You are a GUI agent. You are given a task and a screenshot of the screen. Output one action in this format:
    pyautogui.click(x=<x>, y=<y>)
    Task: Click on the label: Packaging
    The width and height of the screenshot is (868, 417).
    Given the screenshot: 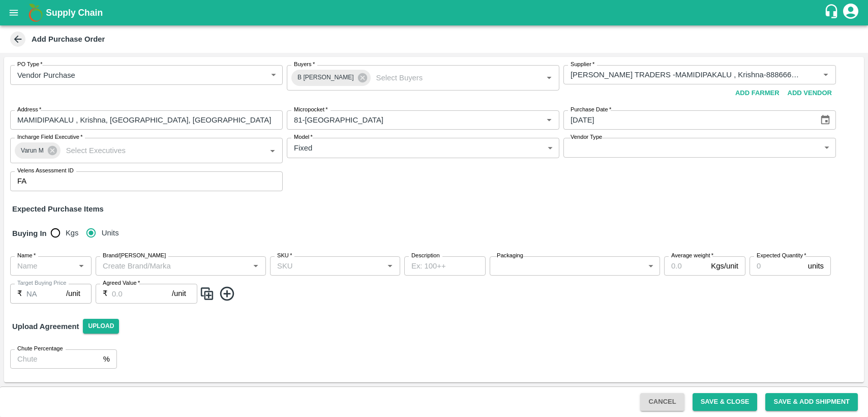 What is the action you would take?
    pyautogui.click(x=510, y=256)
    